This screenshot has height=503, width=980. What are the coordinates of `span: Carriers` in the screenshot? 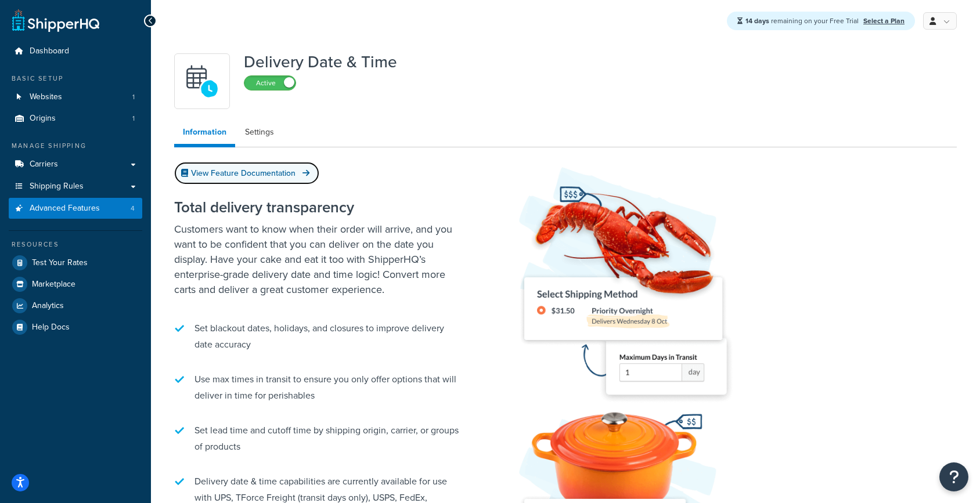 It's located at (43, 165).